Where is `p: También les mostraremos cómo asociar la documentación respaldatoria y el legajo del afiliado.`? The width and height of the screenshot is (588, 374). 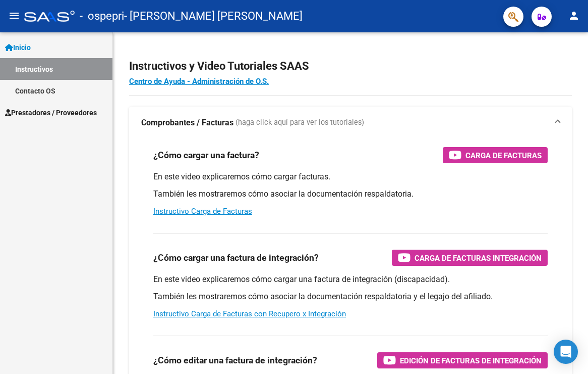
p: También les mostraremos cómo asociar la documentación respaldatoria y el legajo del afiliado. is located at coordinates (351, 296).